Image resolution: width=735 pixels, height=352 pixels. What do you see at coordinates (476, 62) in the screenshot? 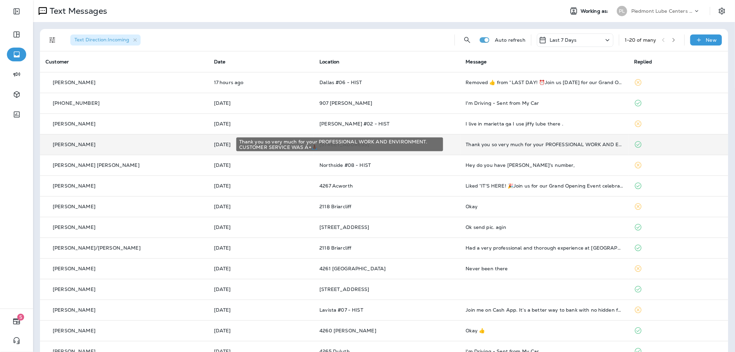
I see `span: Message` at bounding box center [476, 62].